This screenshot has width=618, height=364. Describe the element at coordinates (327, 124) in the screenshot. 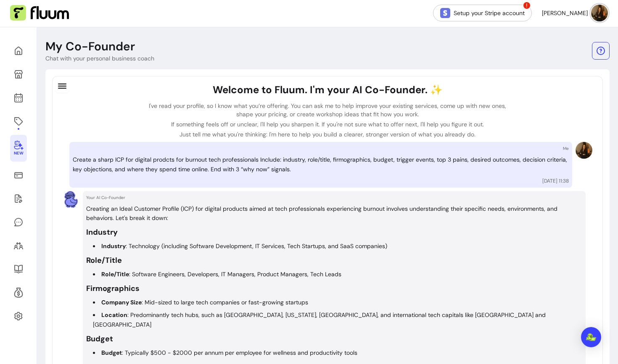

I see `p: If something feels off or unclear, I'll help you sharpen it. If you're not sure what to offer nex...` at that location.